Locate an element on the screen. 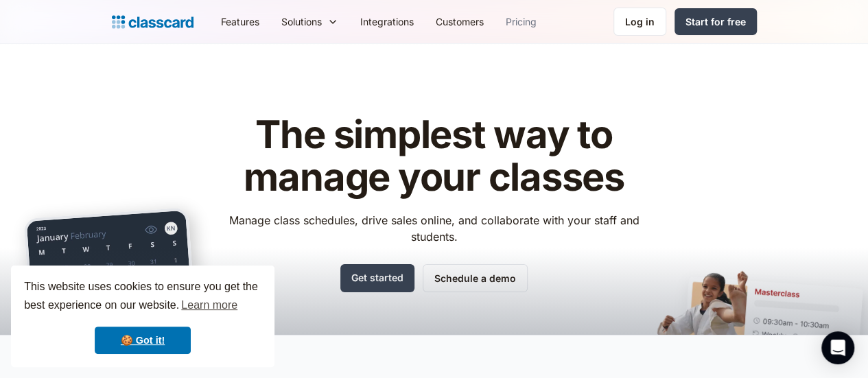 This screenshot has height=378, width=868. a: dismiss cookie message is located at coordinates (143, 341).